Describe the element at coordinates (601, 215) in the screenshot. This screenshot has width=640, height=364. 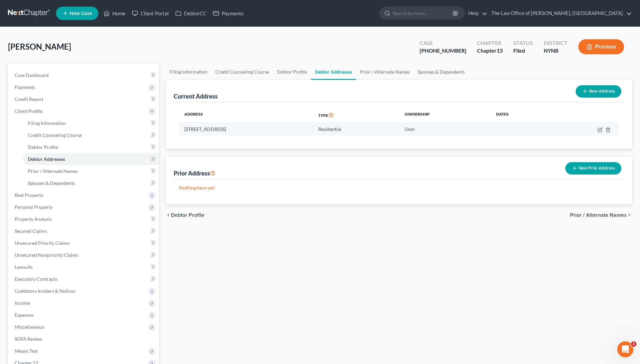
I see `button: Prior / Alternate Names chevron_right` at that location.